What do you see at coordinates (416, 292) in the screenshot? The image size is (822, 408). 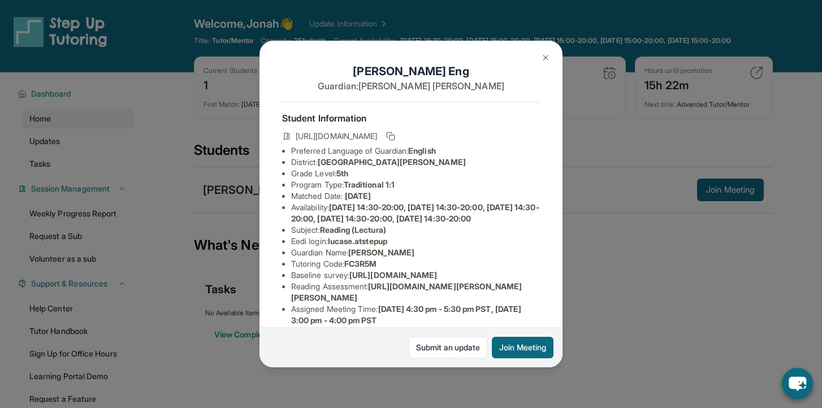 I see `li: Reading Assessment :` at bounding box center [416, 292].